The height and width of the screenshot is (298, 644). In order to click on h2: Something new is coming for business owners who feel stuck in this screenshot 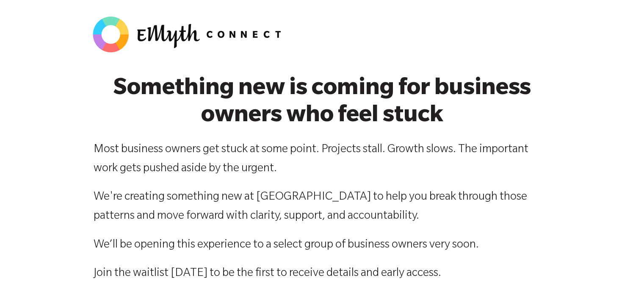, I will do `click(322, 104)`.